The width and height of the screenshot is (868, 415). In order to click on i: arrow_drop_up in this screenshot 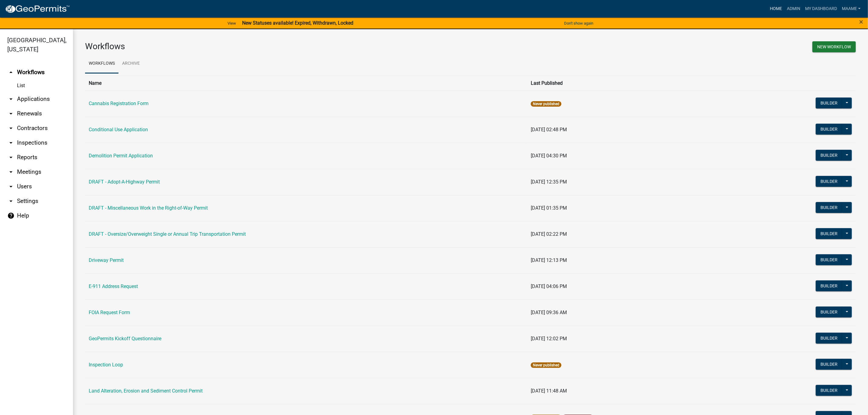, I will do `click(11, 72)`.